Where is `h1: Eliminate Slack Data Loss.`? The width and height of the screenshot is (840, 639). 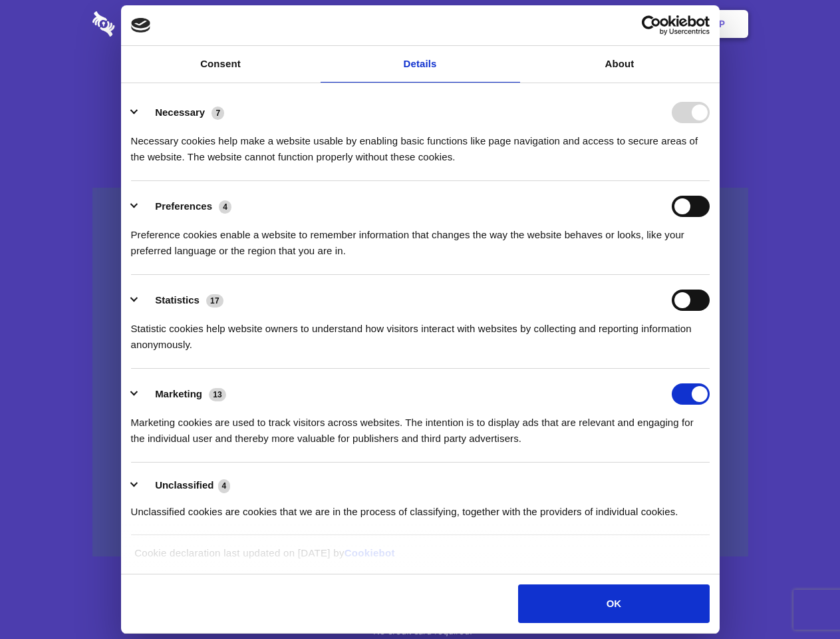 h1: Eliminate Slack Data Loss. is located at coordinates (420, 84).